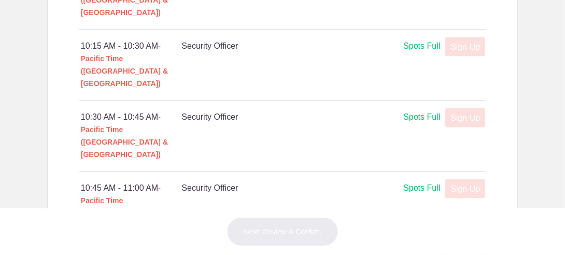  I want to click on div: 10:45 AM - 11:00 AM, so click(131, 207).